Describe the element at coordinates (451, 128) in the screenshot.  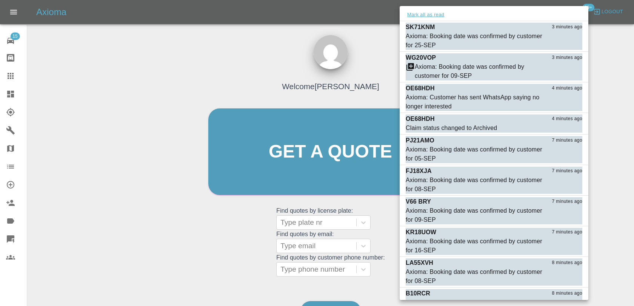
I see `div: Claim status changed to Archived` at that location.